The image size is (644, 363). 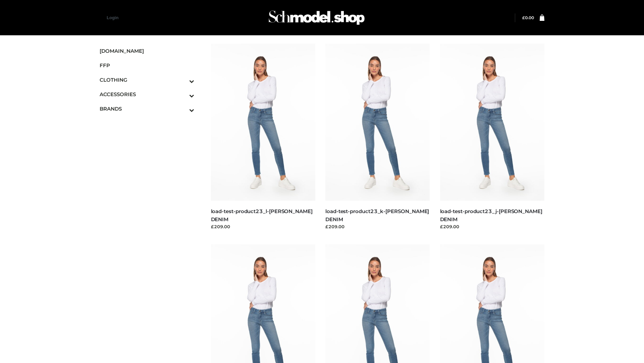 I want to click on a: ACCESSORIESToggle Submenu, so click(x=147, y=94).